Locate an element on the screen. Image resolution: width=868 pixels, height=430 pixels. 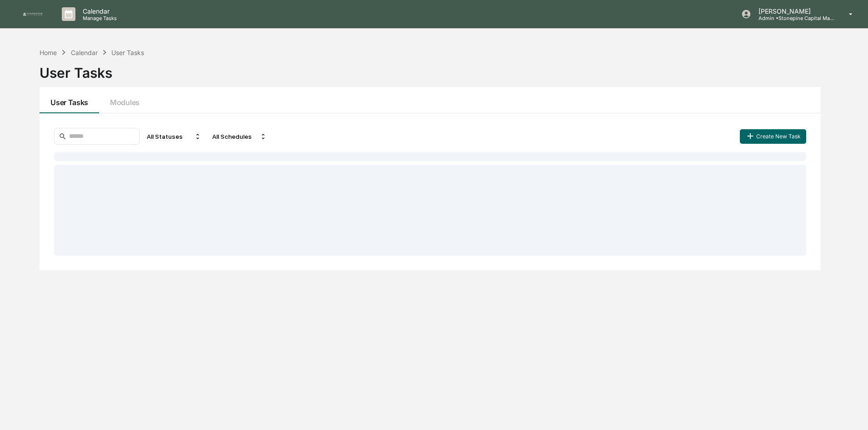
button: Create New Task is located at coordinates (773, 137).